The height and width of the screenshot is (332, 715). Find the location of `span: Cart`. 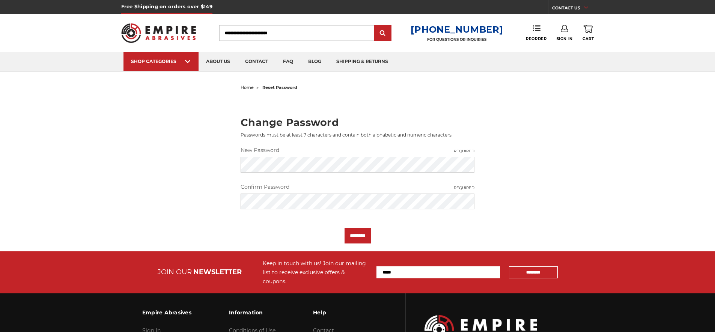

span: Cart is located at coordinates (588, 39).